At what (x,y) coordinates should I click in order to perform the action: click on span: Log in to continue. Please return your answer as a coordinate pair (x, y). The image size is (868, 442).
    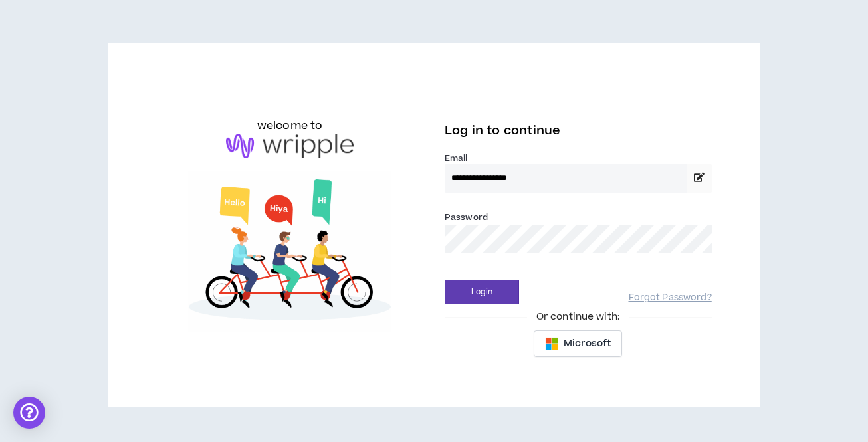
    Looking at the image, I should click on (502, 130).